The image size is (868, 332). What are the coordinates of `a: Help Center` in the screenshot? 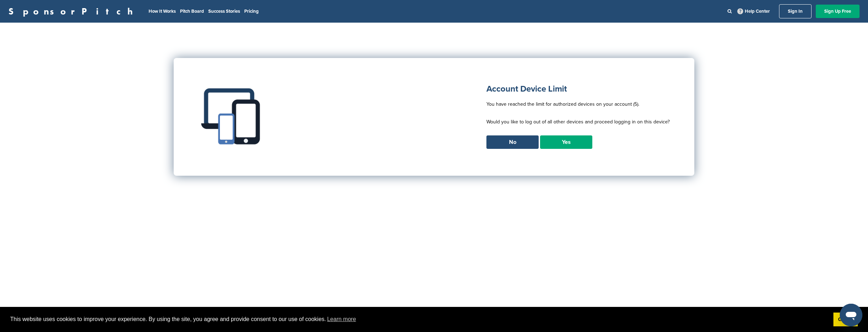 It's located at (753, 11).